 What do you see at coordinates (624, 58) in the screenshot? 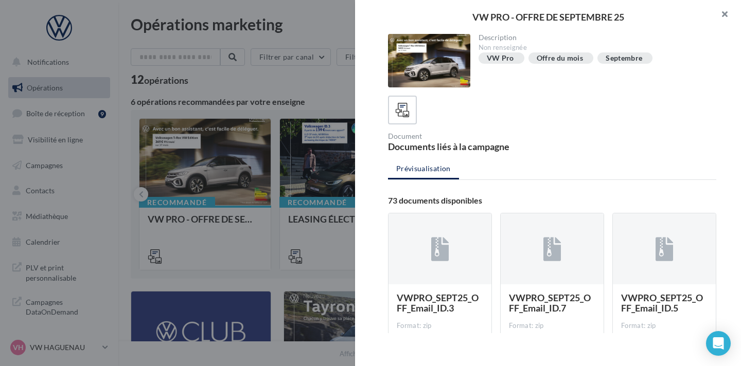
I see `div: Septembre` at bounding box center [624, 58].